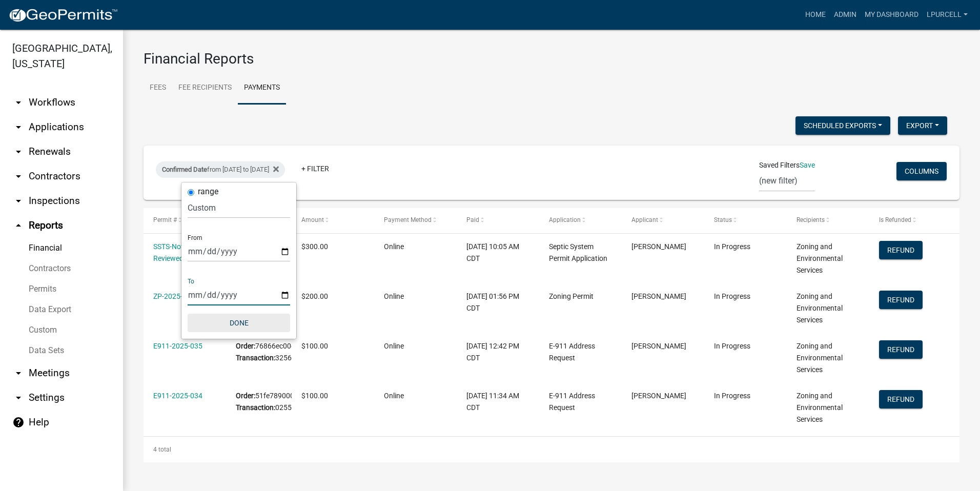  I want to click on a: Home, so click(816, 15).